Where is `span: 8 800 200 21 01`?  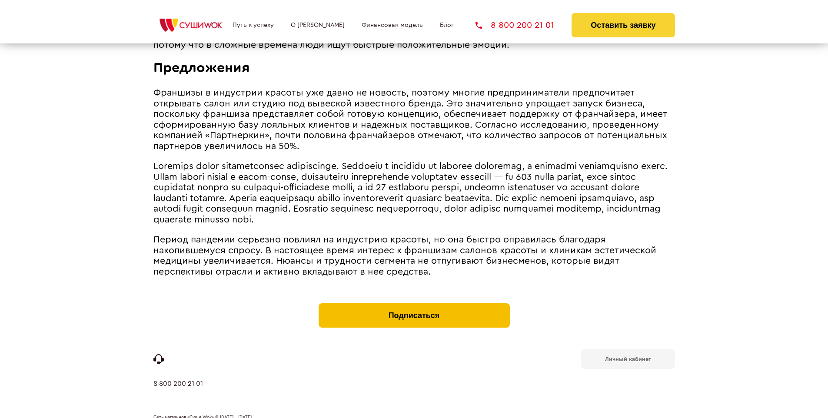 span: 8 800 200 21 01 is located at coordinates (523, 25).